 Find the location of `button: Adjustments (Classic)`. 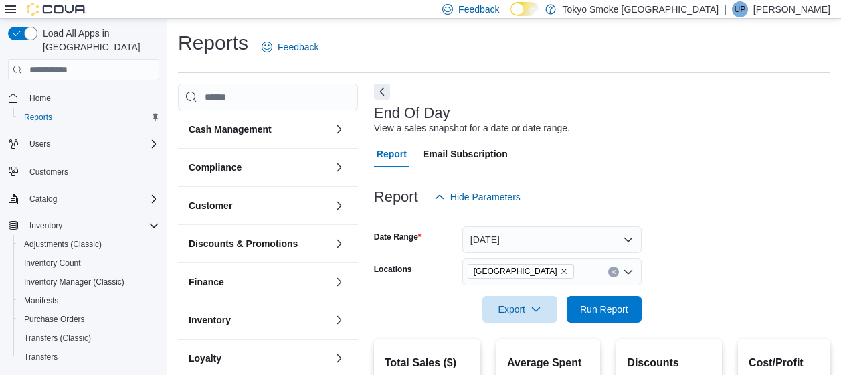

button: Adjustments (Classic) is located at coordinates (89, 244).